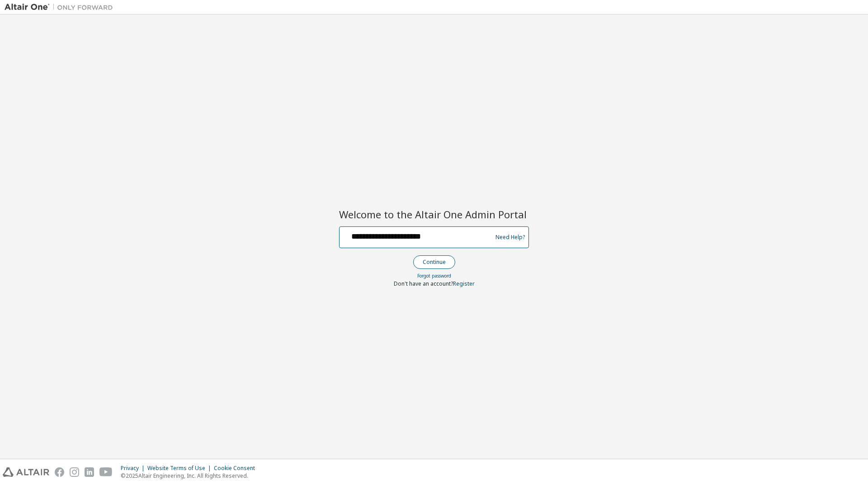 The height and width of the screenshot is (485, 868). What do you see at coordinates (89, 472) in the screenshot?
I see `img: linkedin.svg` at bounding box center [89, 472].